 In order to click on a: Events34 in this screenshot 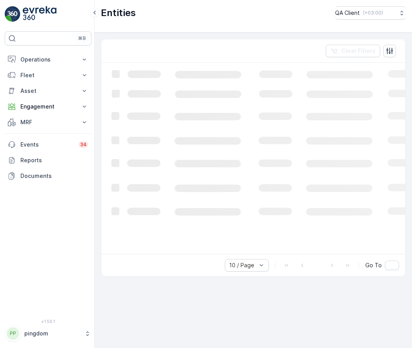, I will do `click(48, 145)`.